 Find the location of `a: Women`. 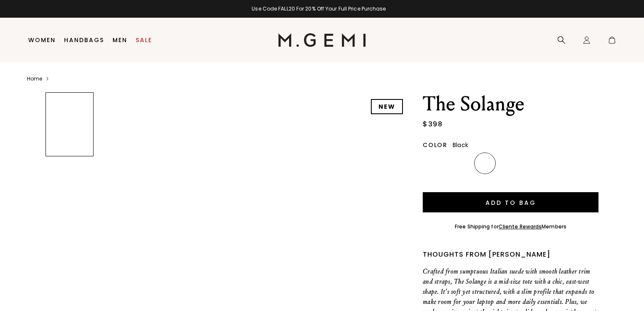

a: Women is located at coordinates (42, 40).